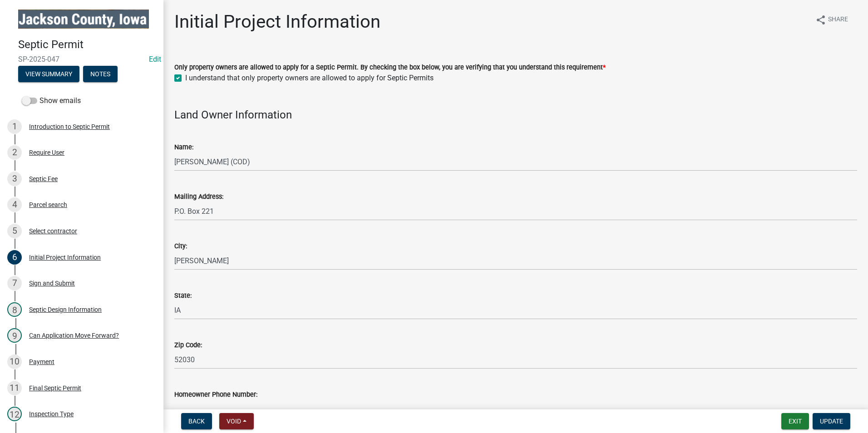 The image size is (868, 433). I want to click on span: Back, so click(196, 422).